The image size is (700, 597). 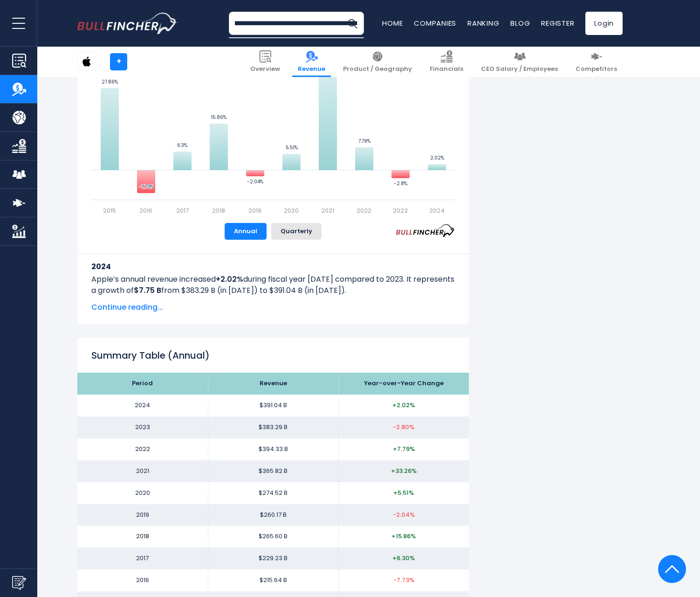 I want to click on text: 2021, so click(x=328, y=210).